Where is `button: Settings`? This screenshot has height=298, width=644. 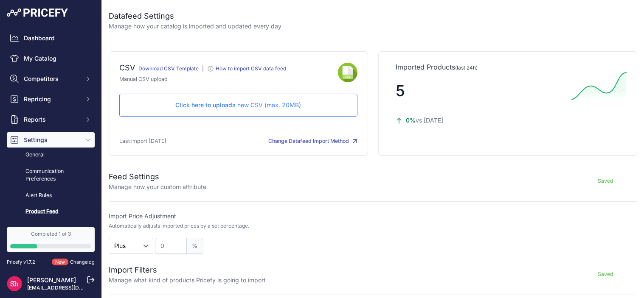 button: Settings is located at coordinates (50, 140).